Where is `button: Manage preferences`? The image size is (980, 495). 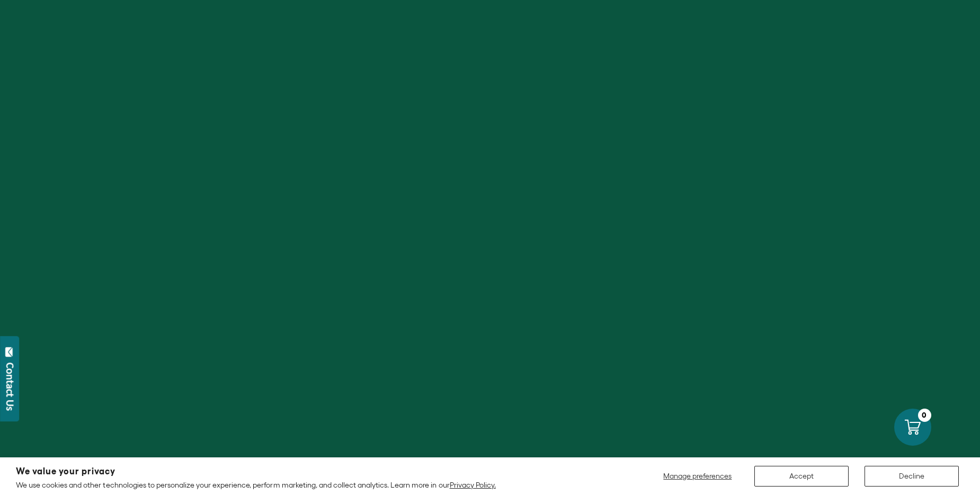
button: Manage preferences is located at coordinates (697, 476).